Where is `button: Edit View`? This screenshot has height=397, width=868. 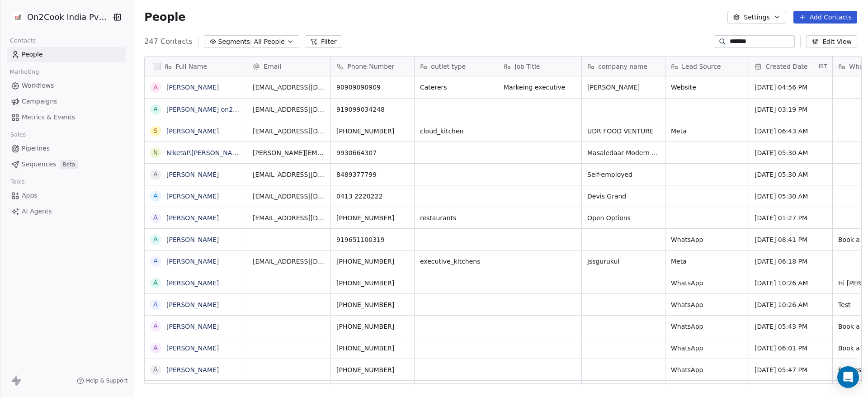 button: Edit View is located at coordinates (831, 42).